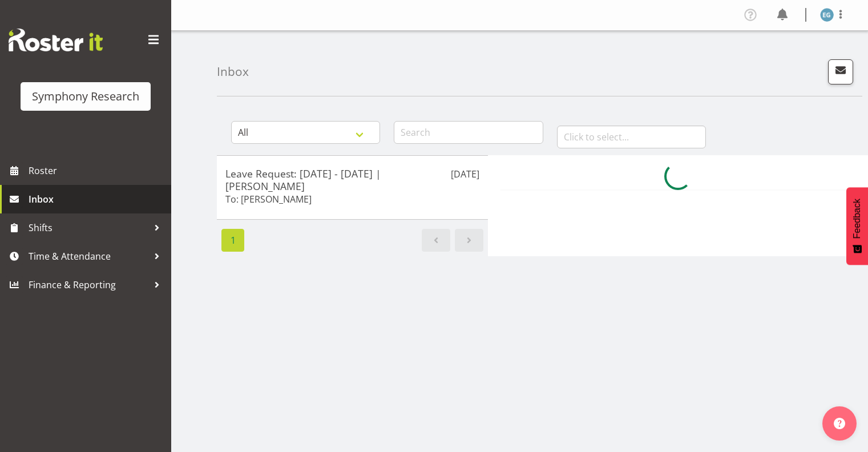 The width and height of the screenshot is (868, 452). Describe the element at coordinates (631, 137) in the screenshot. I see `input: Click to select...` at that location.